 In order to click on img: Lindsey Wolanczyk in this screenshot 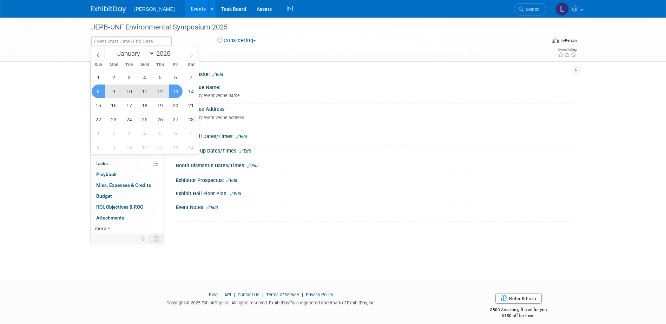, I will do `click(562, 9)`.